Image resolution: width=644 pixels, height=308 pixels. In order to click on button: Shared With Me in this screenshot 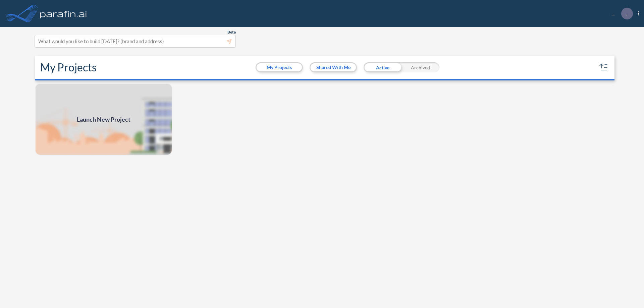, I will do `click(333, 67)`.